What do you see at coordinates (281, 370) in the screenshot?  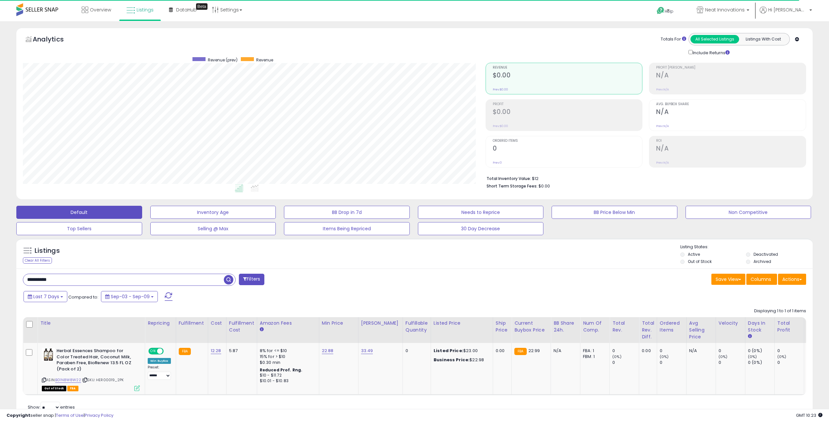 I see `b: Reduced Prof. Rng.` at bounding box center [281, 370].